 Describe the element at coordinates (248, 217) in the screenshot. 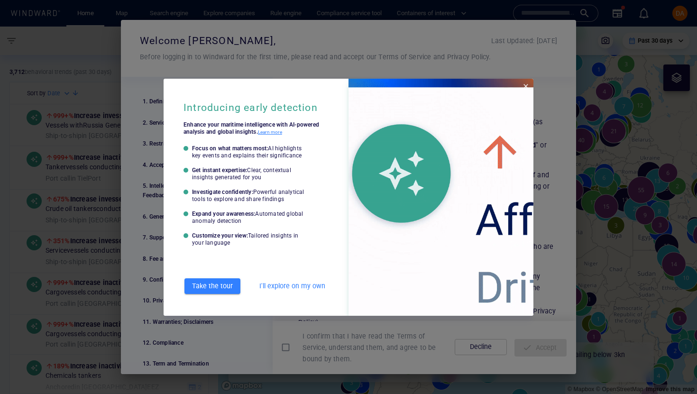

I see `p: Automated global anomaly detection` at that location.